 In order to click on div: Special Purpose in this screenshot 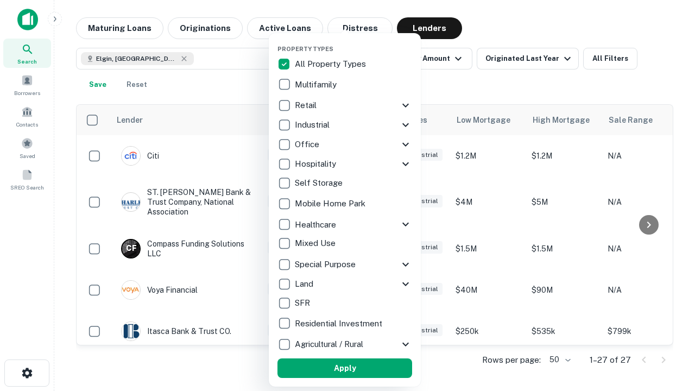, I will do `click(345, 264)`.